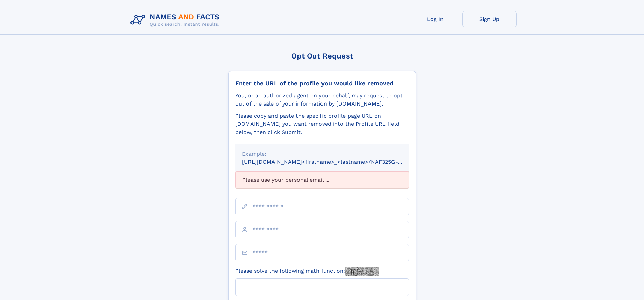 This screenshot has width=644, height=300. I want to click on a: Sign Up, so click(489, 19).